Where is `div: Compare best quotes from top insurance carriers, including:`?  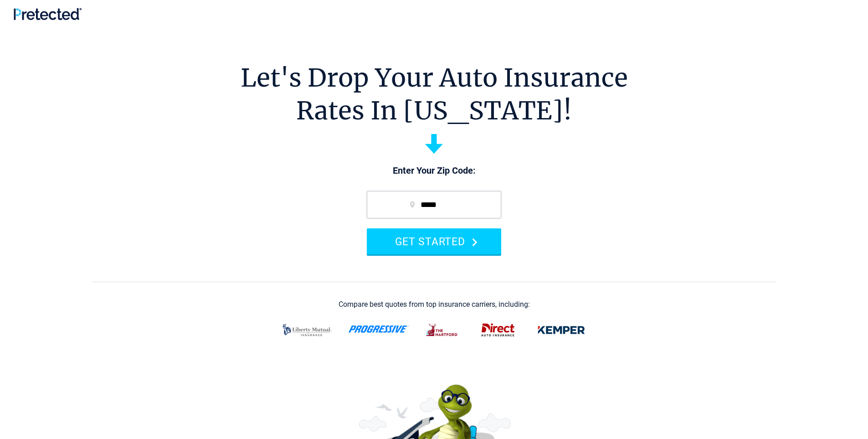 div: Compare best quotes from top insurance carriers, including: is located at coordinates (434, 304).